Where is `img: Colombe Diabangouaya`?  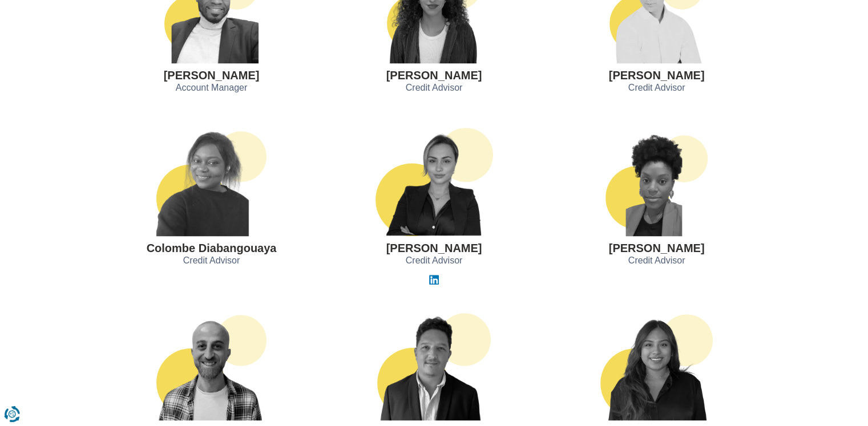 img: Colombe Diabangouaya is located at coordinates (211, 182).